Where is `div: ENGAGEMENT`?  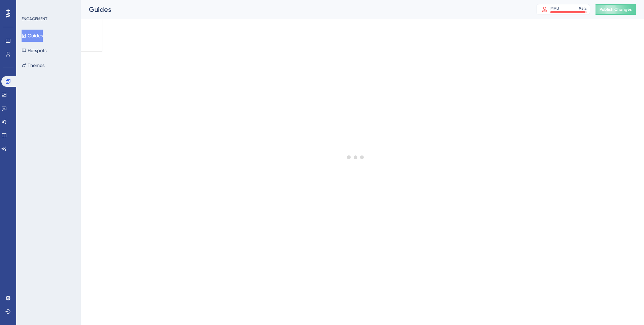 div: ENGAGEMENT is located at coordinates (34, 19).